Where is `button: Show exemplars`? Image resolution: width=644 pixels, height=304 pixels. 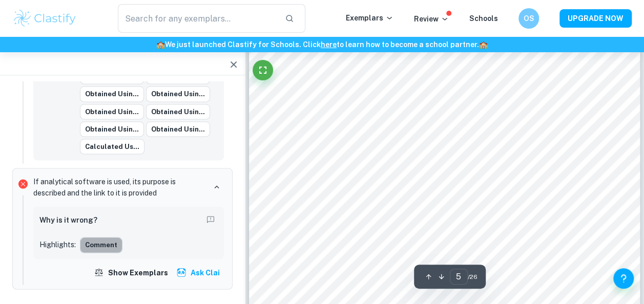 button: Show exemplars is located at coordinates (132, 273).